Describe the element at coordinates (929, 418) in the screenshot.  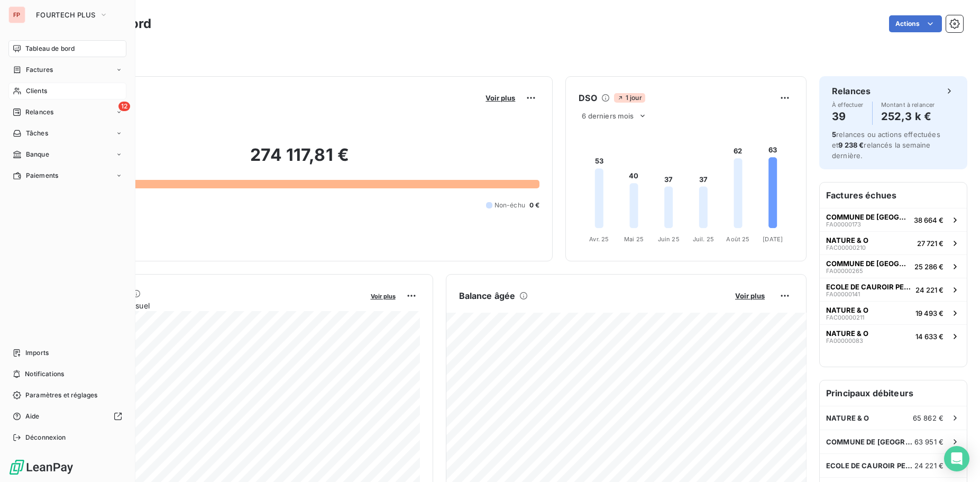
I see `span: 65 862 €` at that location.